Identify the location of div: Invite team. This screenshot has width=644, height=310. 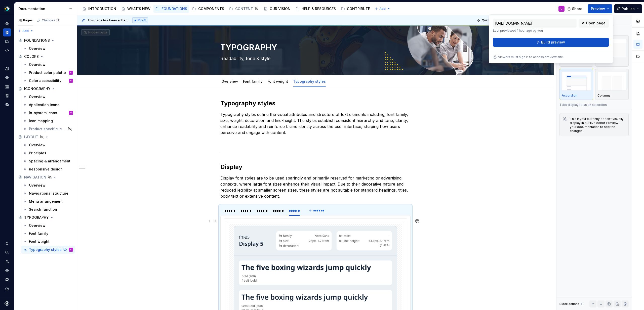
(7, 262).